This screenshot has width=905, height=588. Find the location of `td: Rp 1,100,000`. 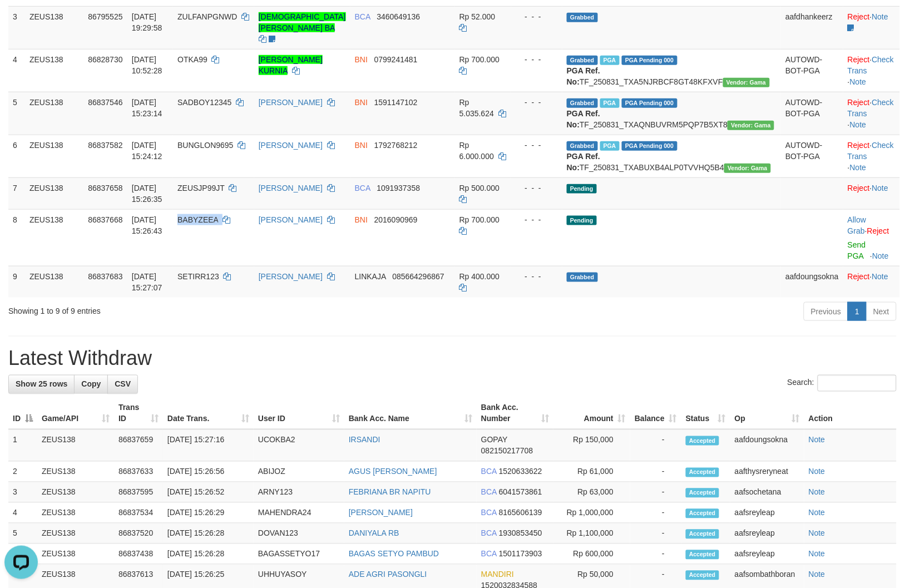

td: Rp 1,100,000 is located at coordinates (591, 533).